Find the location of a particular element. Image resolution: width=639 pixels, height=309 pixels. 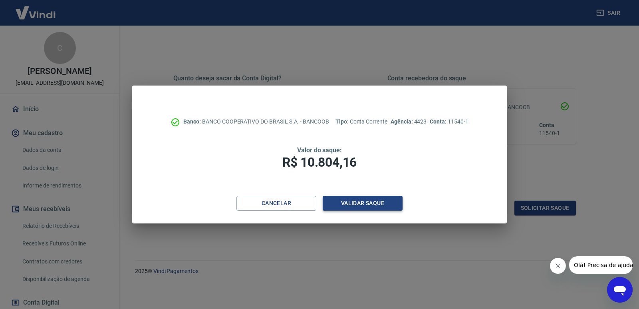

p: 4423 is located at coordinates (408, 121).